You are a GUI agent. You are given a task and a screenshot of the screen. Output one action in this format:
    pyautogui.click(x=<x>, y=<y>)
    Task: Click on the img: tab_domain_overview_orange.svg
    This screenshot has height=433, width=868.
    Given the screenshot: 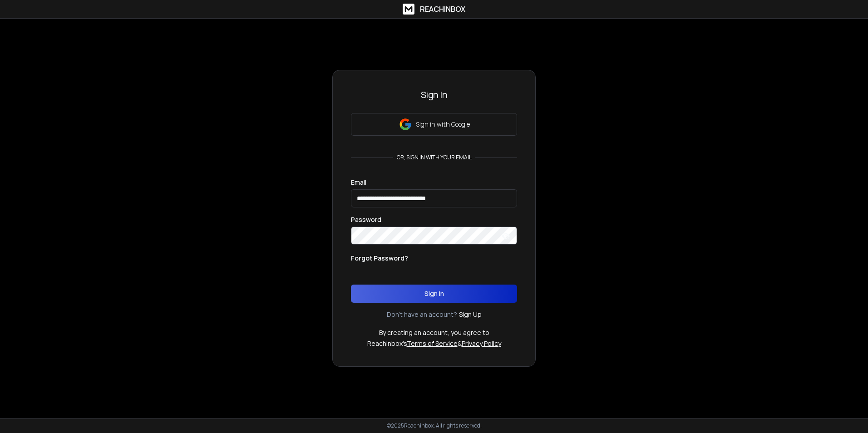 What is the action you would take?
    pyautogui.click(x=28, y=56)
    